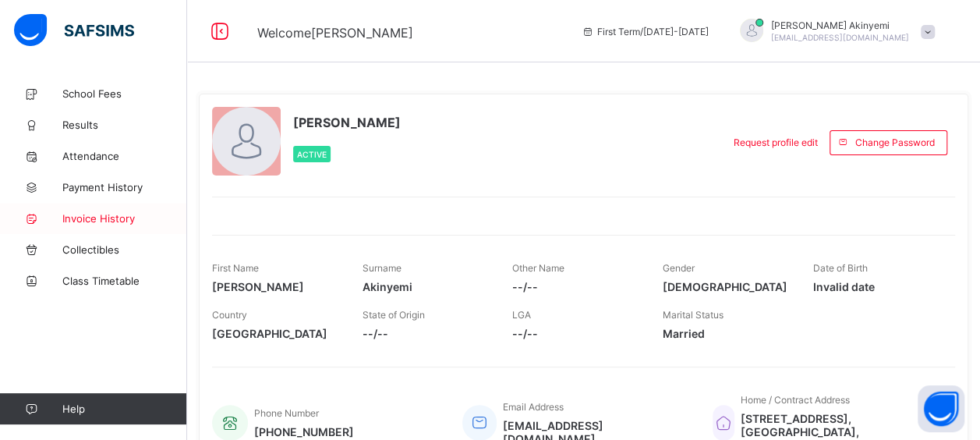  I want to click on span: Surname, so click(382, 268).